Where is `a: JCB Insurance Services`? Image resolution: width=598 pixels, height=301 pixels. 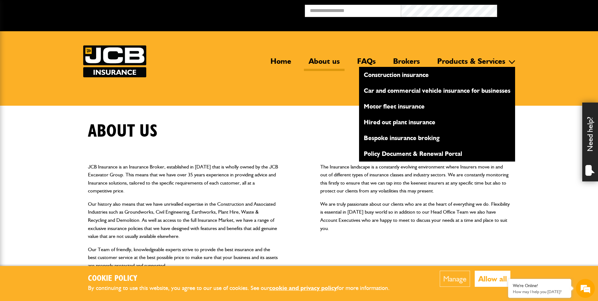 a: JCB Insurance Services is located at coordinates (115, 61).